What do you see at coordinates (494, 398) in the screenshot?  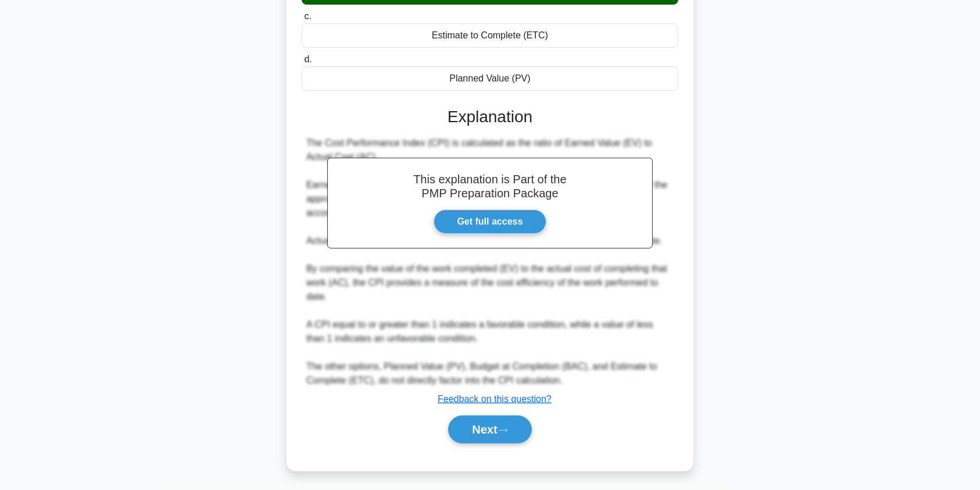 I see `u: Feedback on this question?` at bounding box center [494, 398].